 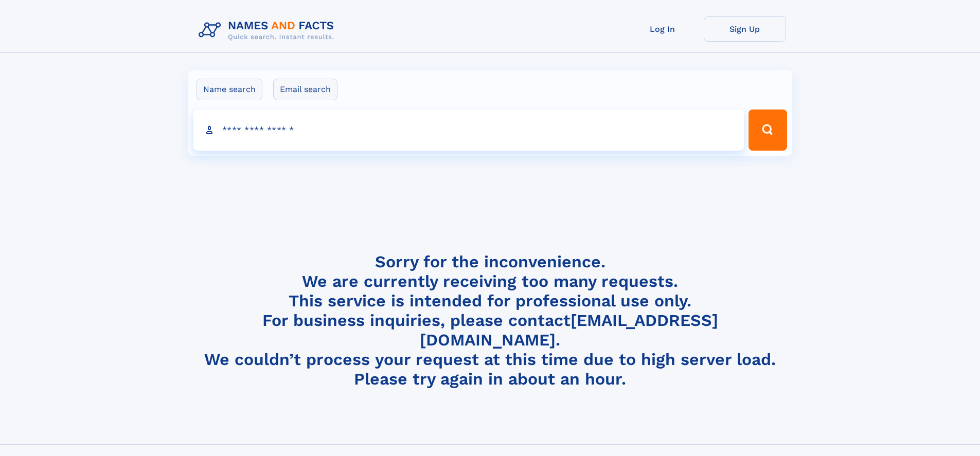 What do you see at coordinates (490, 320) in the screenshot?
I see `h4: Sorry for the inconvenience. We are currently receiving too many requests. This service is intend...` at bounding box center [490, 320].